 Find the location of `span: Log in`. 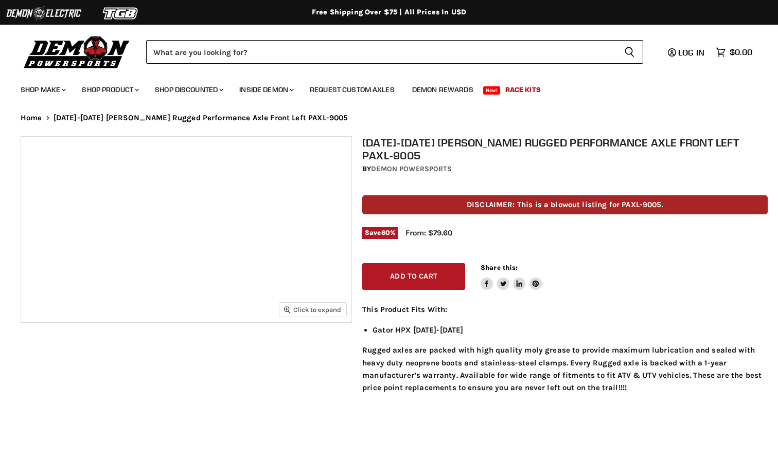

span: Log in is located at coordinates (691, 52).